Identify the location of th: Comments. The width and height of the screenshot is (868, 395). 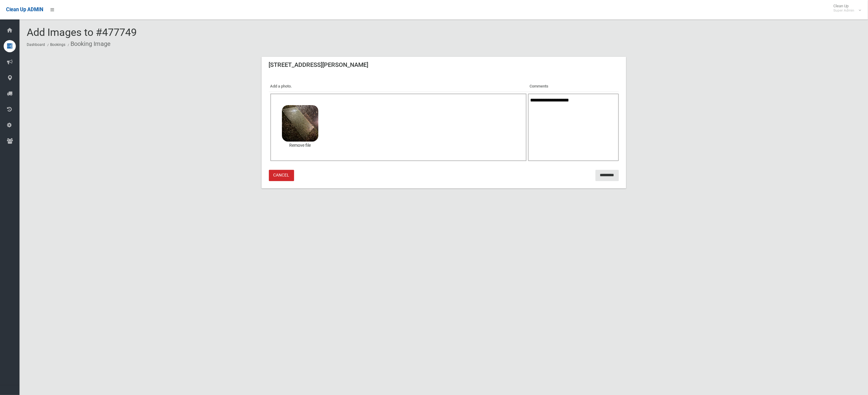
(574, 87).